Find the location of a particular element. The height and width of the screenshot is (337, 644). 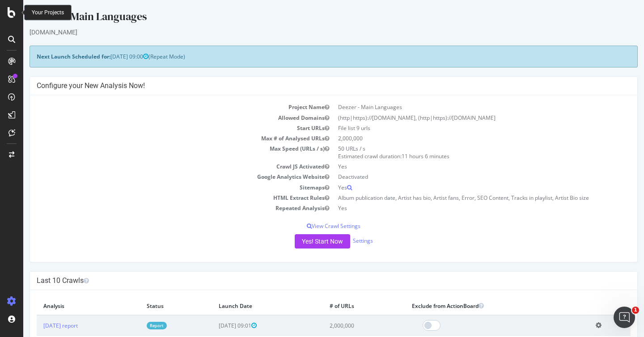

span: 11 hours 6 minutes is located at coordinates (402, 156).